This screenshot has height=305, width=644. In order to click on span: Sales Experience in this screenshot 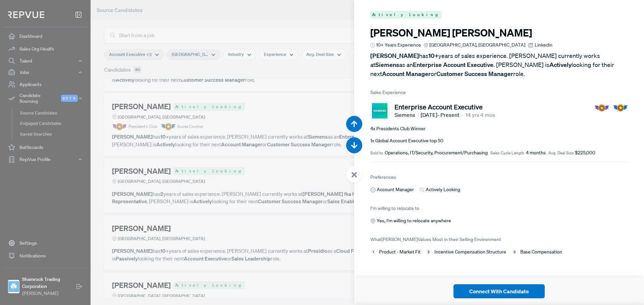, I will do `click(499, 93)`.